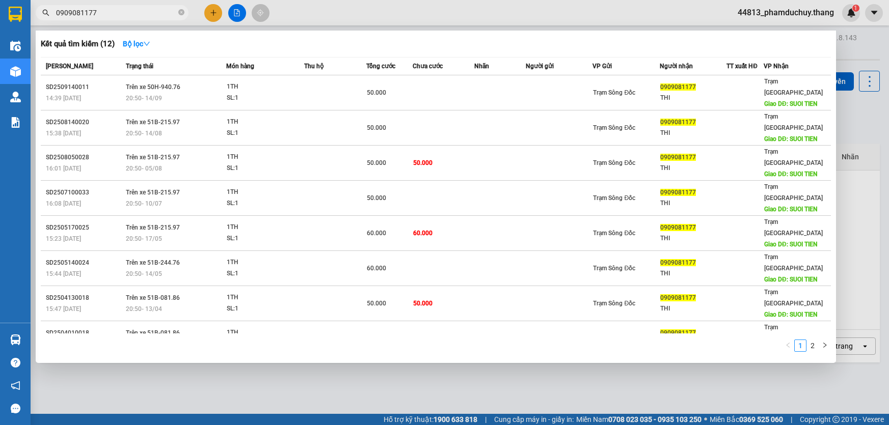 This screenshot has height=425, width=889. I want to click on span: notification, so click(15, 385).